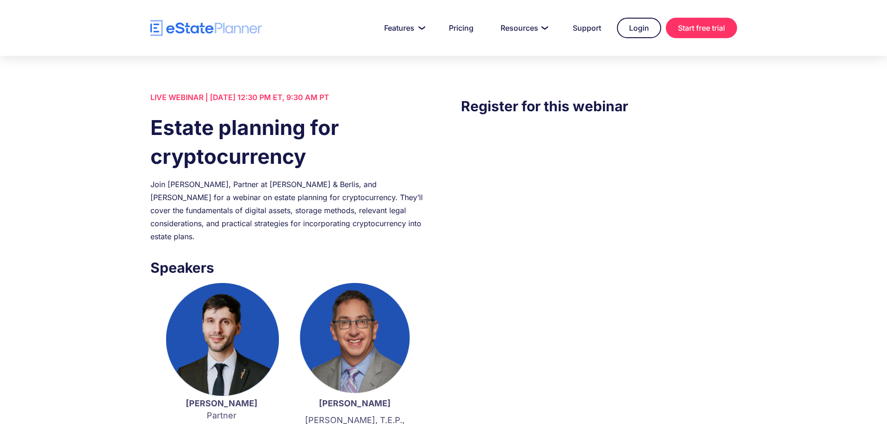 The width and height of the screenshot is (887, 424). What do you see at coordinates (222, 410) in the screenshot?
I see `p: Partner` at bounding box center [222, 410].